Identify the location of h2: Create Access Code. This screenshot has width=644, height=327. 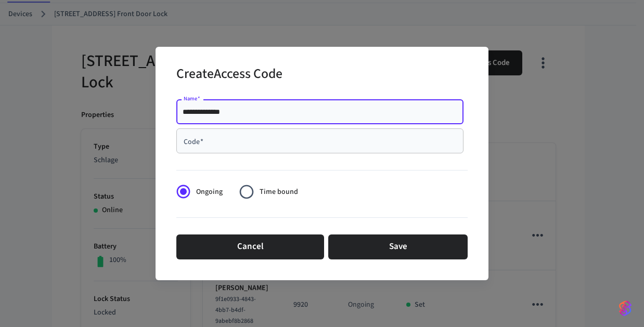
(229, 75).